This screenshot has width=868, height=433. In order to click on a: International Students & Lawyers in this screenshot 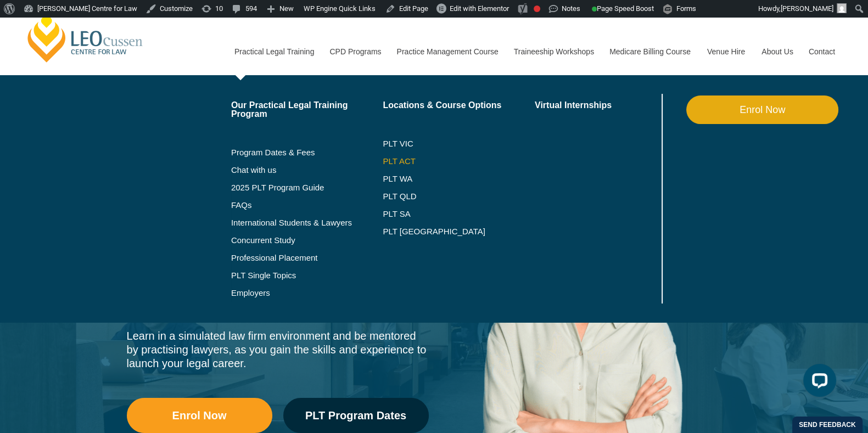, I will do `click(307, 223)`.